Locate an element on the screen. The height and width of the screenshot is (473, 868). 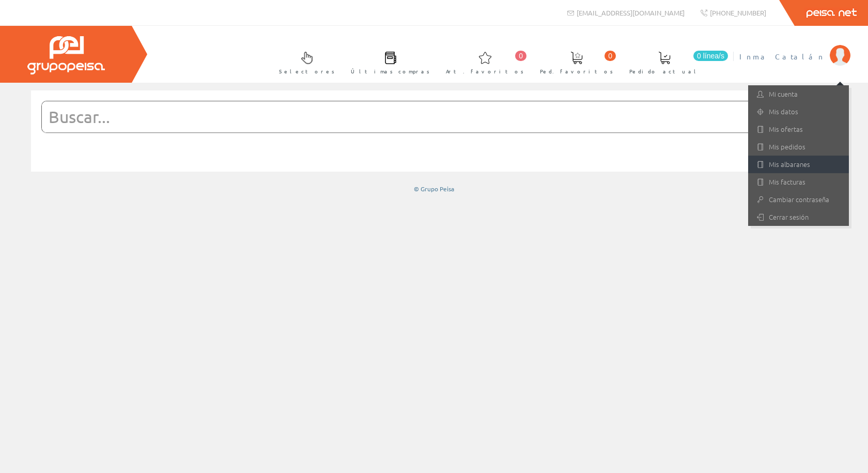
a: Mis pedidos is located at coordinates (798, 146).